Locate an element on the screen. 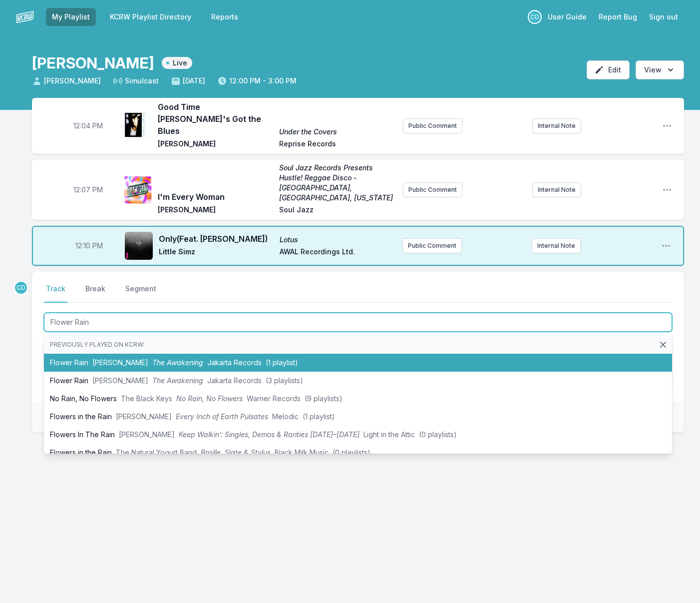  img: logo-white-87cec1fa9cbef997252546196dc51331.png is located at coordinates (25, 17).